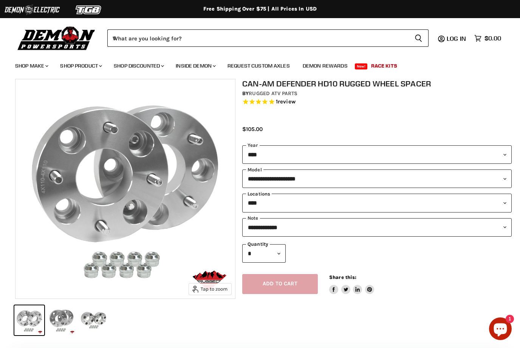 This screenshot has width=520, height=348. Describe the element at coordinates (377, 102) in the screenshot. I see `span: Rated 5.0 out of 5 stars 1 reviews` at that location.